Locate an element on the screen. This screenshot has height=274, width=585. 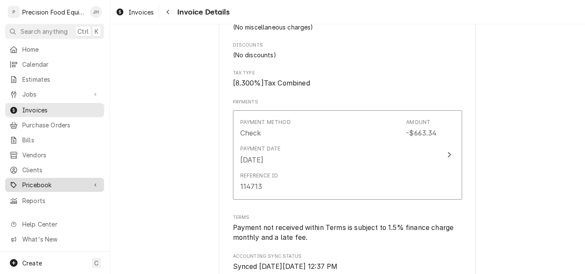
div: Payment Date is located at coordinates (260, 149).